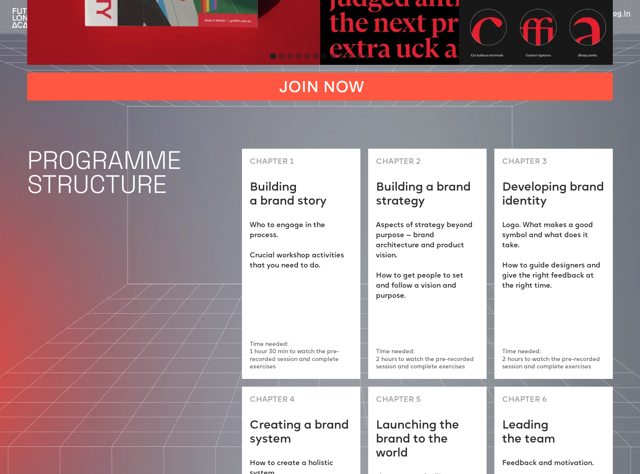  I want to click on div: Show slide 3 of 12, so click(290, 56).